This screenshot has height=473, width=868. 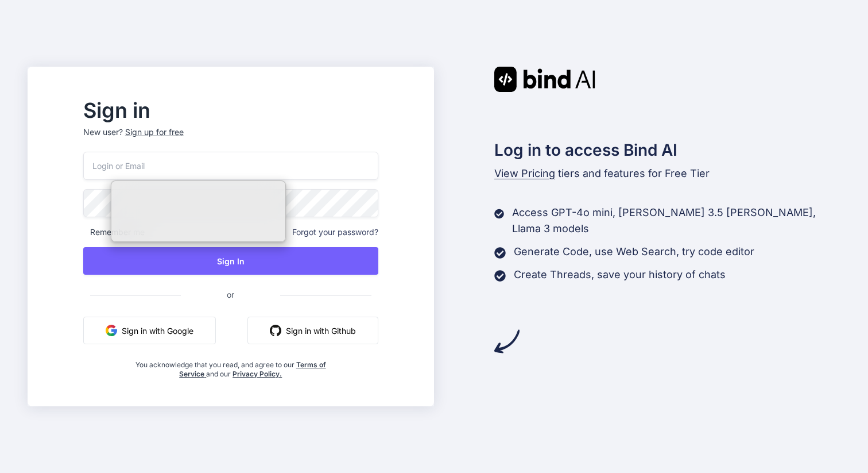 I want to click on h2: Sign in, so click(x=231, y=111).